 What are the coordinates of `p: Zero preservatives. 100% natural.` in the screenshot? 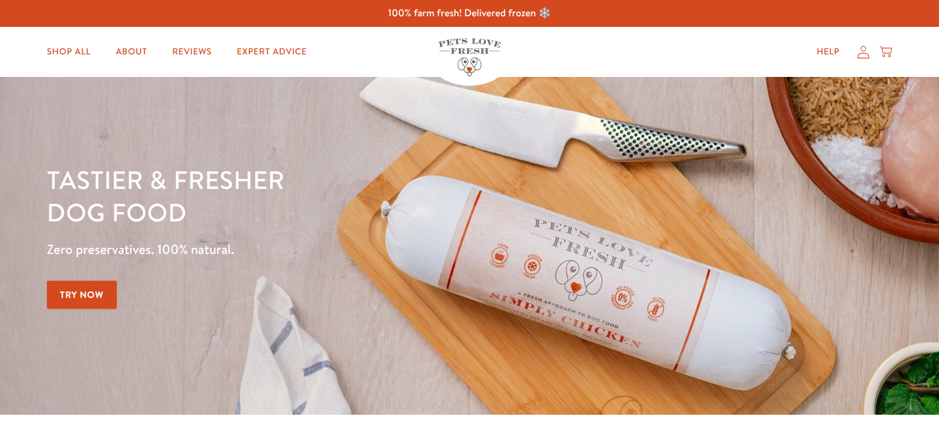 It's located at (328, 250).